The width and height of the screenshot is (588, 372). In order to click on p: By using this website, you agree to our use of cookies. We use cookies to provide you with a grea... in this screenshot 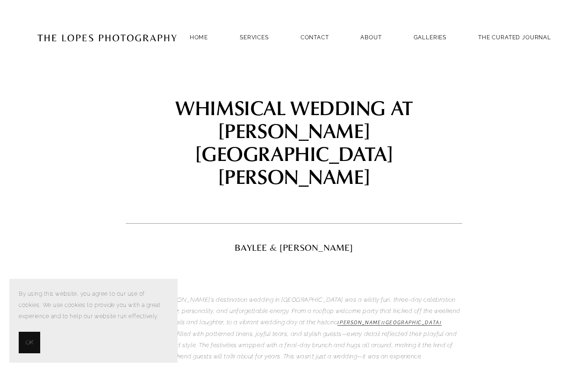, I will do `click(94, 305)`.